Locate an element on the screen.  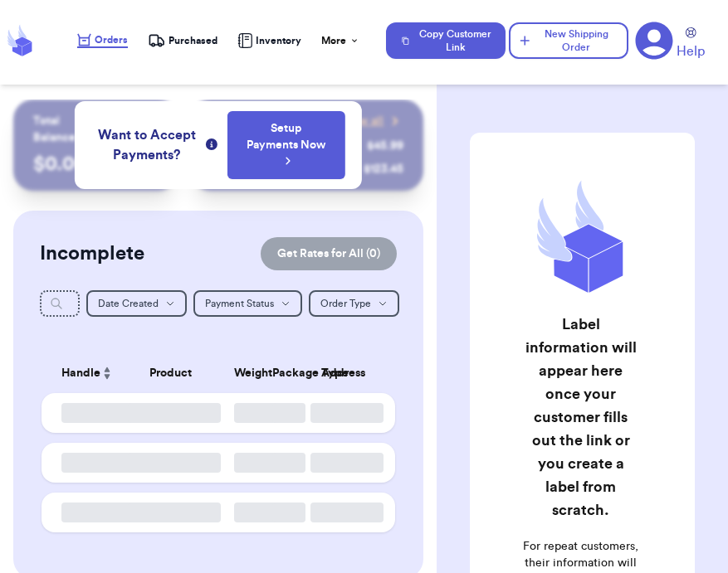
th: Package Type is located at coordinates (281, 374).